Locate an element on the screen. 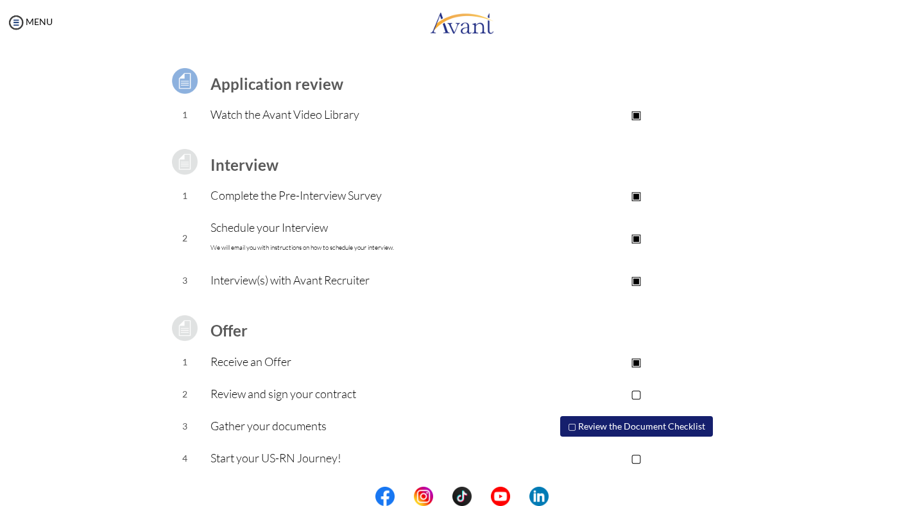  img: icon-test.png is located at coordinates (185, 81).